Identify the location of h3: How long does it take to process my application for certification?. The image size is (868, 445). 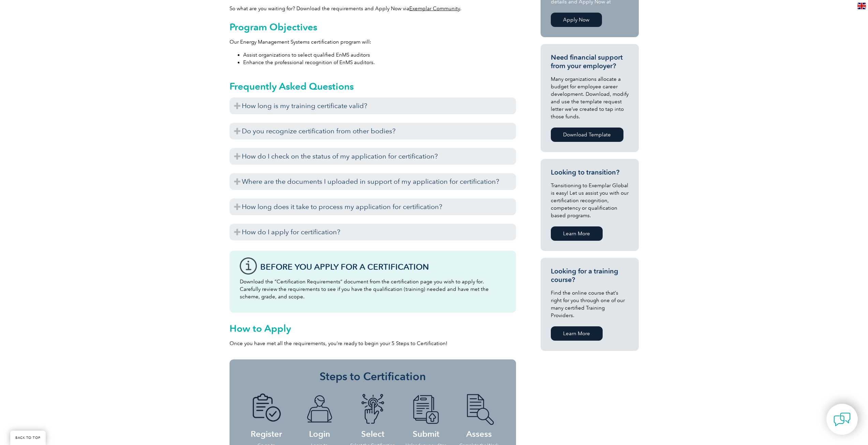
(373, 207).